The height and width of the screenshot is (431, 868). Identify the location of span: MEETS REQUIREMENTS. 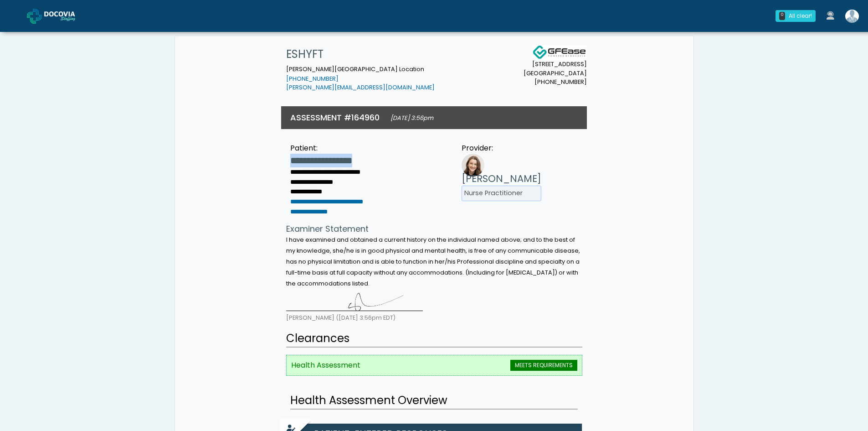
(543, 365).